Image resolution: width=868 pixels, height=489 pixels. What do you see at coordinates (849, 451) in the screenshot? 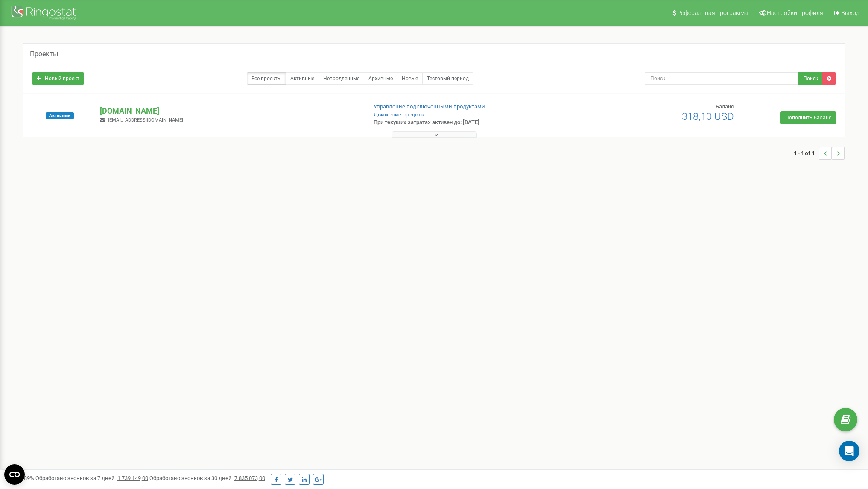
I see `div: Open Intercom Messenger` at bounding box center [849, 451].